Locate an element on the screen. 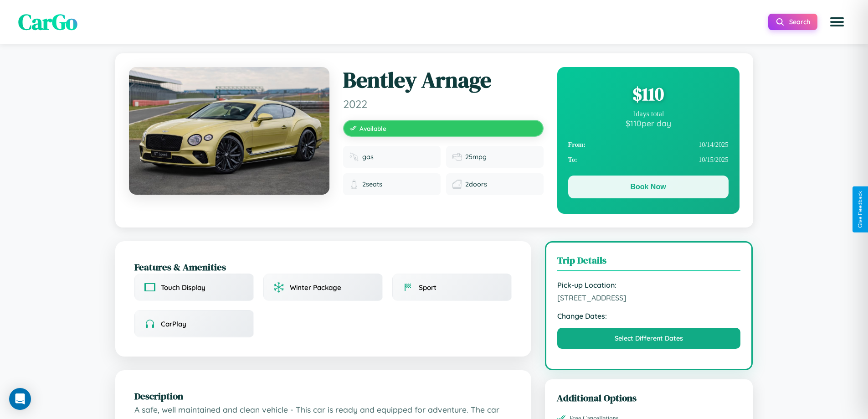 Image resolution: width=868 pixels, height=419 pixels. div: 10 / 15 / 2025 is located at coordinates (648, 159).